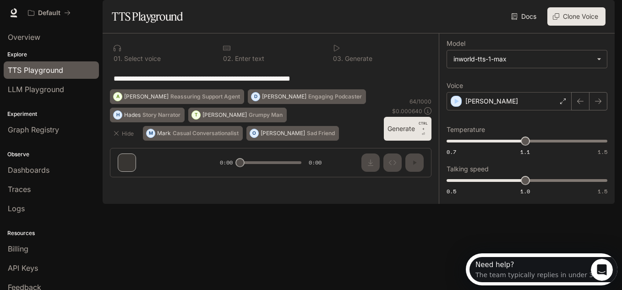  What do you see at coordinates (49, 13) in the screenshot?
I see `p: Default` at bounding box center [49, 13].